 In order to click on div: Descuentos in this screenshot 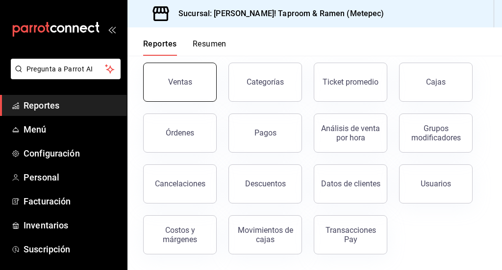, I will do `click(265, 184)`.